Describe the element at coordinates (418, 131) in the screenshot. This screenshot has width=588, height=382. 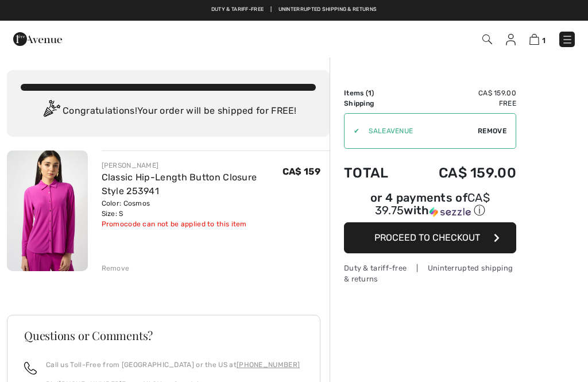
I see `input: Promo code` at that location.